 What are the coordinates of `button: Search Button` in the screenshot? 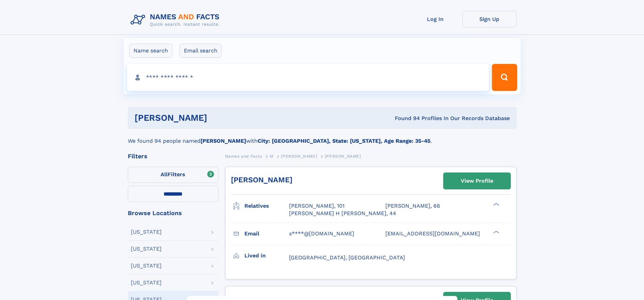 It's located at (505, 78).